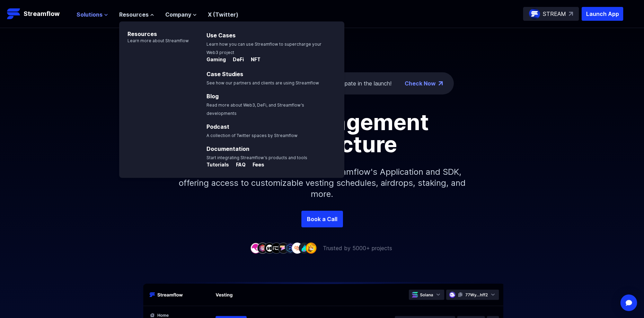 The image size is (644, 318). Describe the element at coordinates (421, 83) in the screenshot. I see `a: Check Now` at that location.